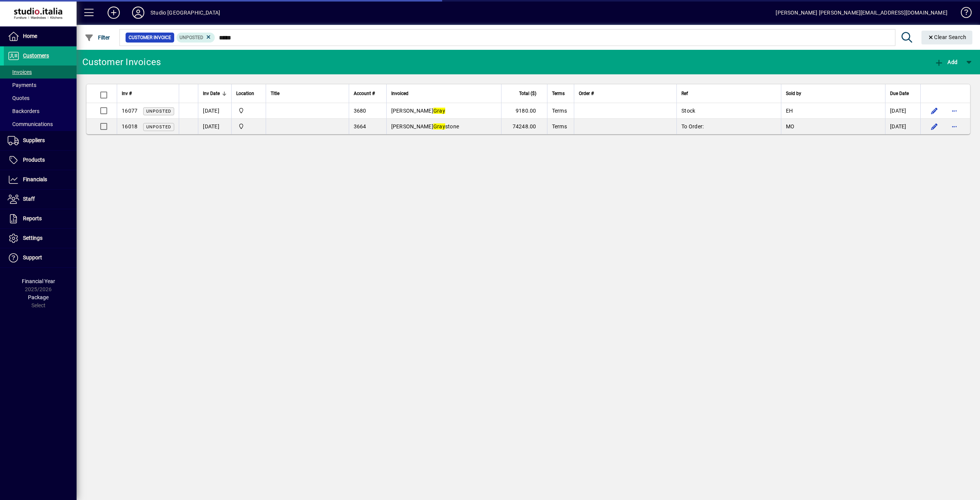  Describe the element at coordinates (130, 126) in the screenshot. I see `span: 16018` at that location.